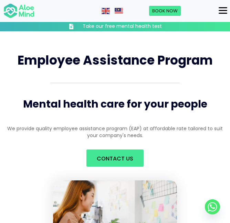 The width and height of the screenshot is (230, 223). I want to click on img: ms, so click(119, 11).